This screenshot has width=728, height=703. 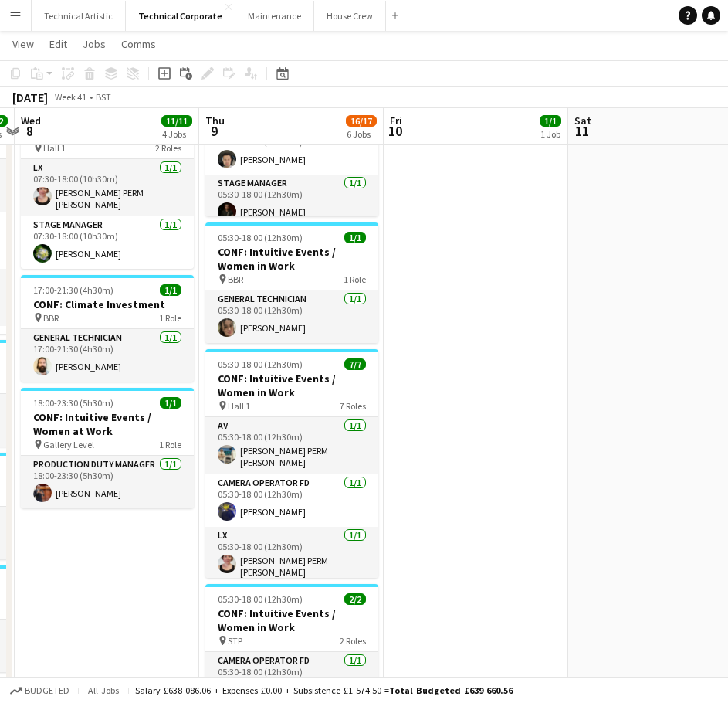 I want to click on button: Technical Corporate, so click(x=181, y=15).